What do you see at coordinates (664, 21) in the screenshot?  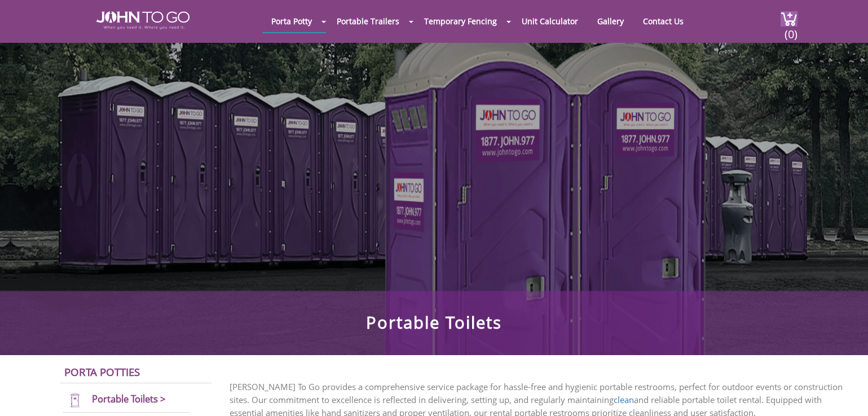 I see `a: Contact Us` at bounding box center [664, 21].